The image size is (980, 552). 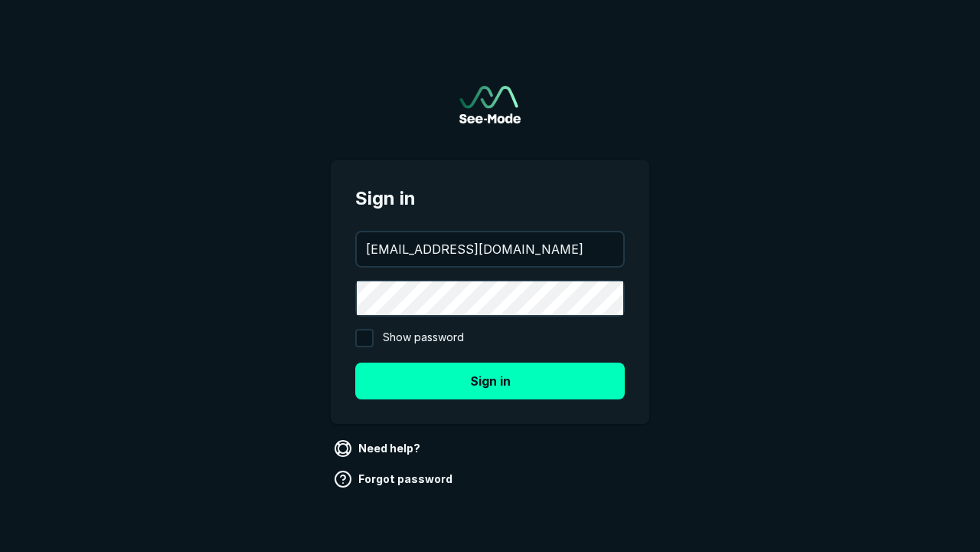 I want to click on a: Need help?, so click(x=378, y=448).